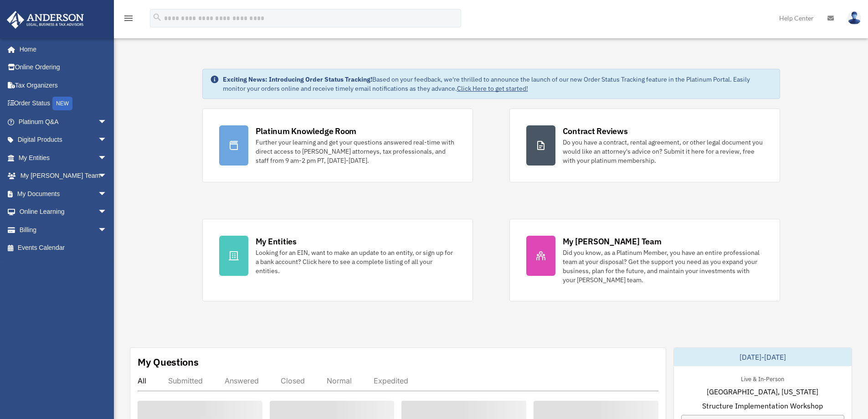  Describe the element at coordinates (645, 146) in the screenshot. I see `a: Contract Reviews Do you have a contract, rental agreement, or other legal document you would like...` at that location.